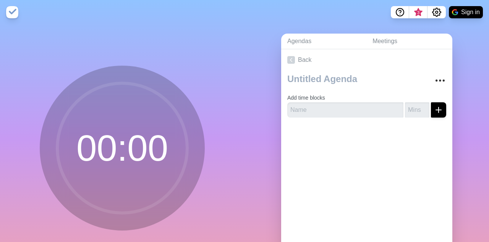 The image size is (489, 242). What do you see at coordinates (306, 98) in the screenshot?
I see `label: Add time blocks` at bounding box center [306, 98].